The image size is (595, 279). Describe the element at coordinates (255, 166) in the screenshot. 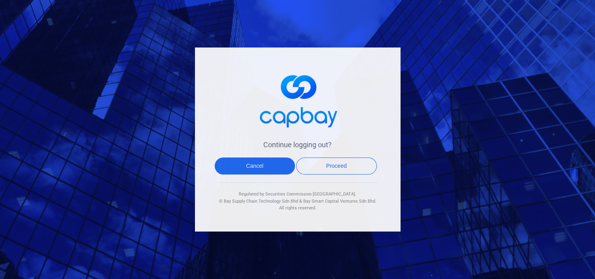

I see `button: Cancel` at that location.